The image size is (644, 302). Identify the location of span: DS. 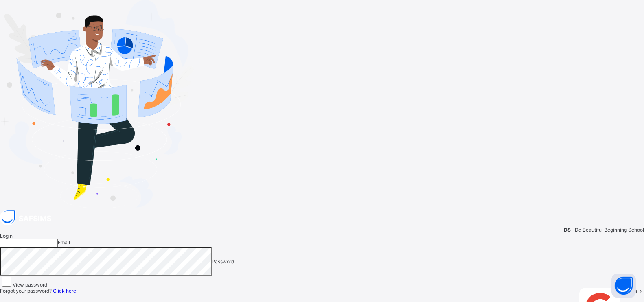
(567, 230).